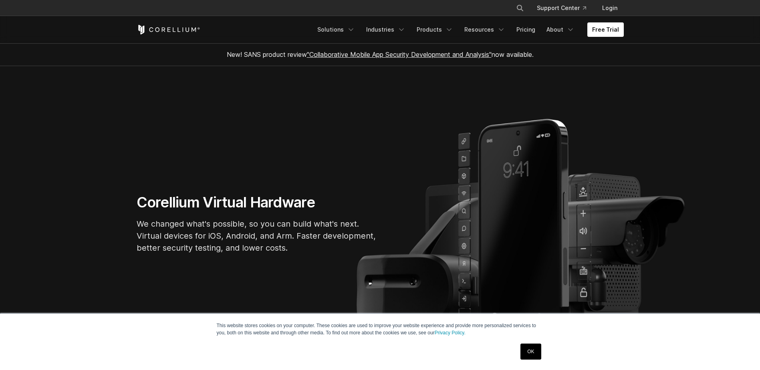 Image resolution: width=760 pixels, height=370 pixels. Describe the element at coordinates (561, 8) in the screenshot. I see `a: Support Center` at that location.